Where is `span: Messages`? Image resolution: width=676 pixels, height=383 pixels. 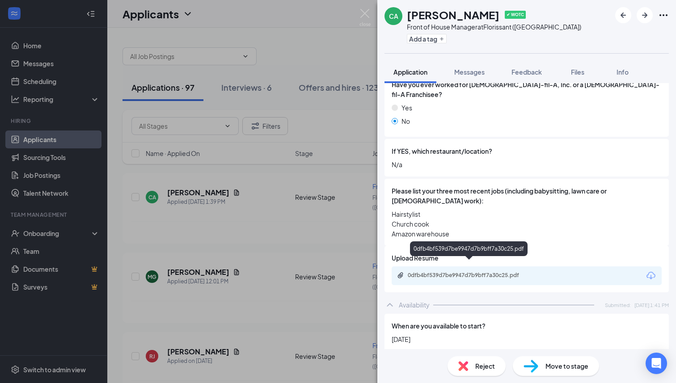
span: Messages is located at coordinates (470, 72).